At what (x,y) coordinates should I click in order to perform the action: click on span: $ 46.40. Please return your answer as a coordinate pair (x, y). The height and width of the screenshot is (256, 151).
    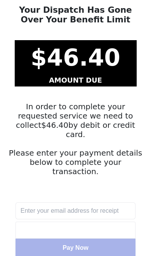
    Looking at the image, I should click on (55, 125).